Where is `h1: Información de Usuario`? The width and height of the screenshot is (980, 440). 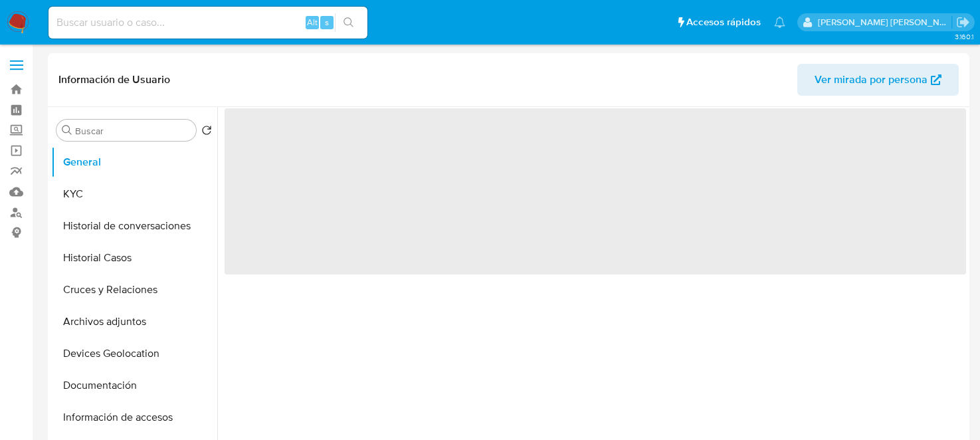
h1: Información de Usuario is located at coordinates (114, 80).